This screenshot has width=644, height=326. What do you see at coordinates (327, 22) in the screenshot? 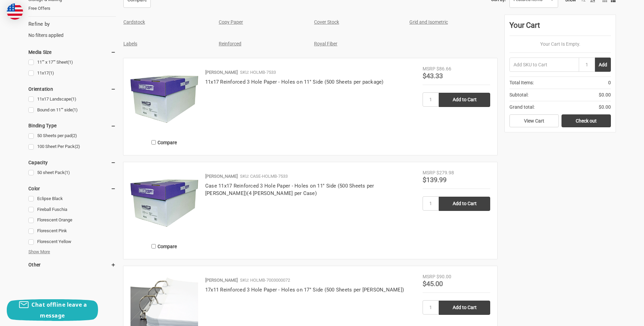
I see `a: Cover Stock` at bounding box center [327, 22].